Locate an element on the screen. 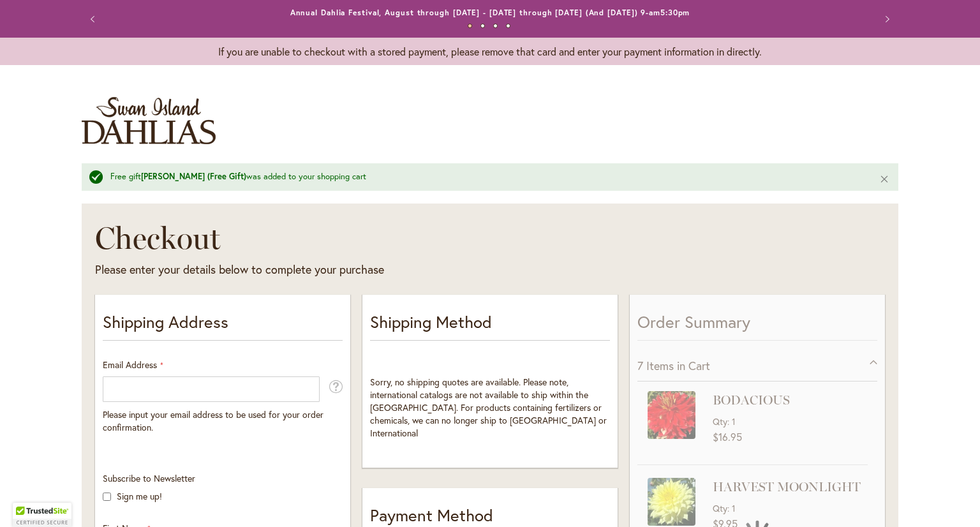 The height and width of the screenshot is (527, 980). div: Please enter your details below to complete your purchase is located at coordinates (376, 270).